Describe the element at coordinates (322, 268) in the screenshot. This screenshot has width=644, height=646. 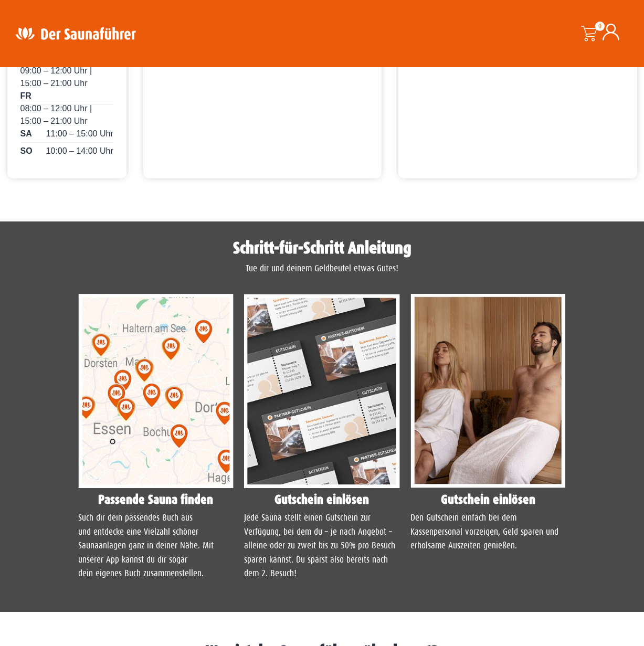
I see `p: Tue dir und deinem Geldbeutel etwas Gutes!` at that location.